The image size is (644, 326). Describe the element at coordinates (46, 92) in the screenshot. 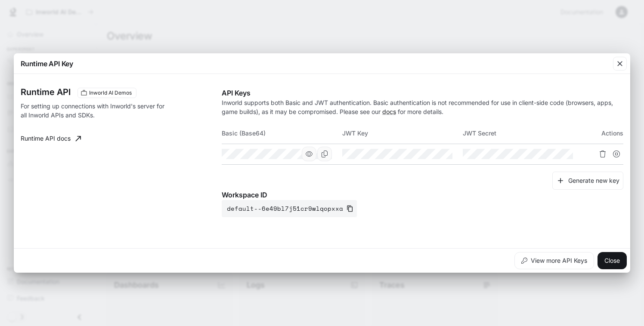

I see `h3: Runtime API` at that location.